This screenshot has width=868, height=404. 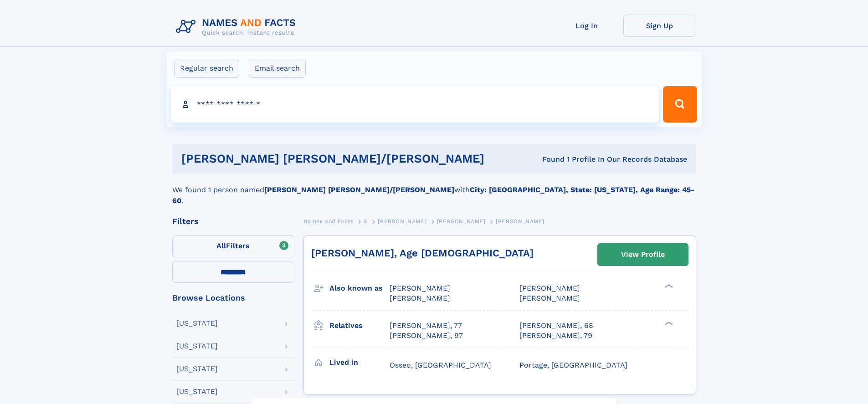 I want to click on label: Email search, so click(x=277, y=68).